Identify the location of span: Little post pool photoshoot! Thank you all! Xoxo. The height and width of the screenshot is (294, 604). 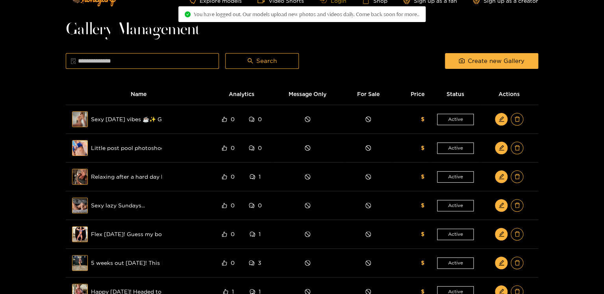
(126, 148).